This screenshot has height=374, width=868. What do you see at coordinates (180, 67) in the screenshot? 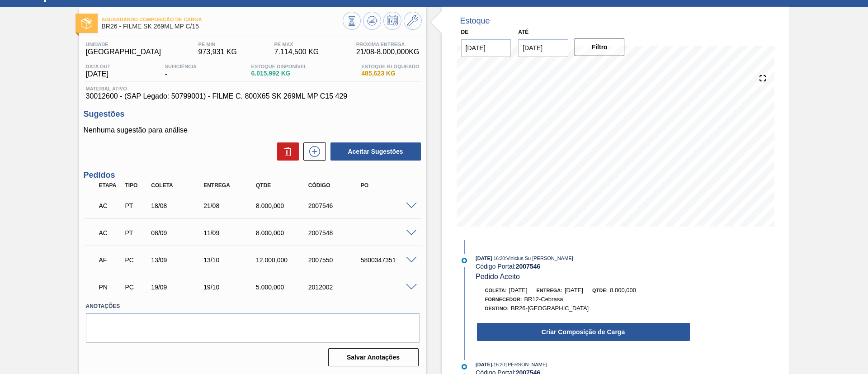
I see `span: Suficiência` at bounding box center [180, 67].